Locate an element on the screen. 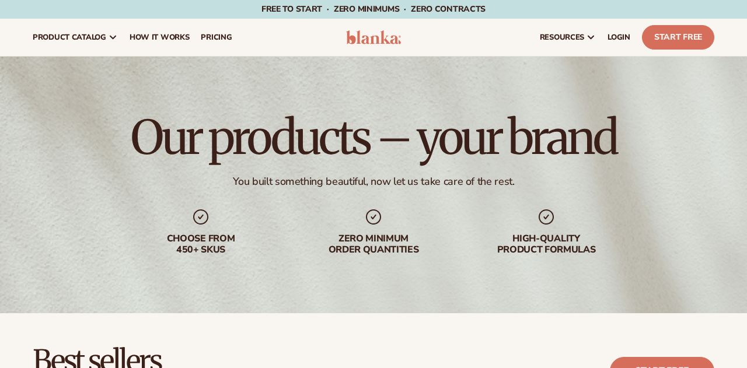  span: LOGIN is located at coordinates (619, 37).